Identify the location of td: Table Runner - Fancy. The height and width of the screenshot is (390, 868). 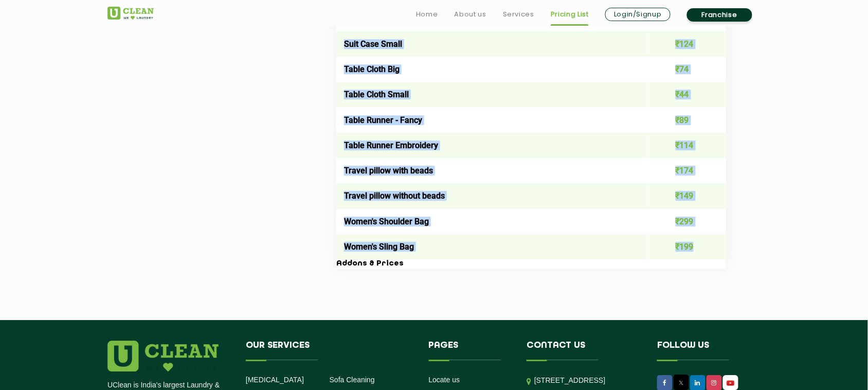
(492, 119).